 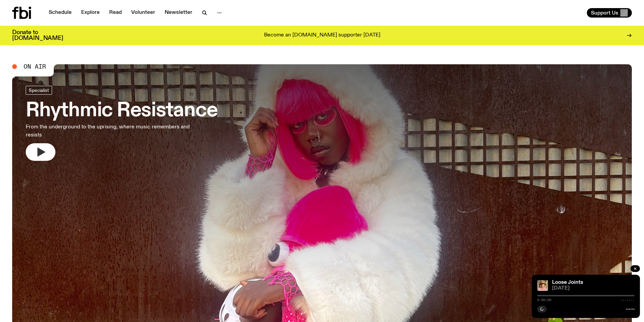 What do you see at coordinates (609, 13) in the screenshot?
I see `button: Support Us` at bounding box center [609, 13].